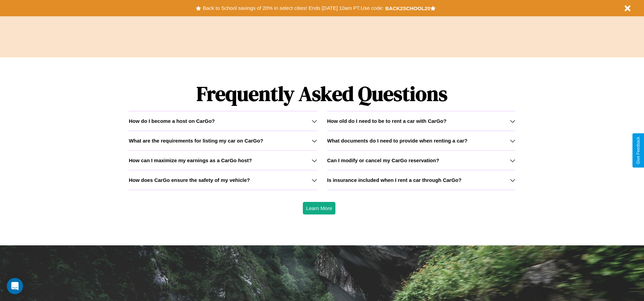 The height and width of the screenshot is (301, 644). I want to click on h1: Frequently Asked Questions, so click(322, 94).